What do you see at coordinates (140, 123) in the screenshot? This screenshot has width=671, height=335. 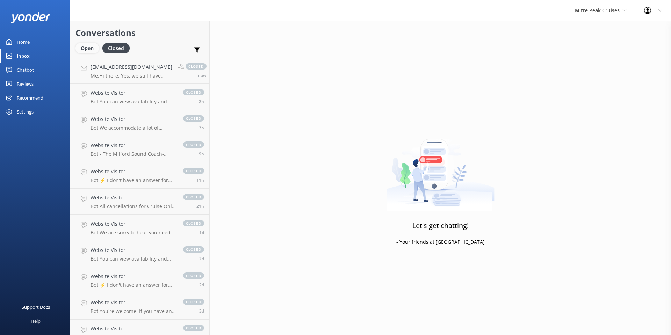 I see `a: Website VisitorBot:We accommodate a lot of groups on cruises and packaged experiences and may be ...` at bounding box center [140, 123].